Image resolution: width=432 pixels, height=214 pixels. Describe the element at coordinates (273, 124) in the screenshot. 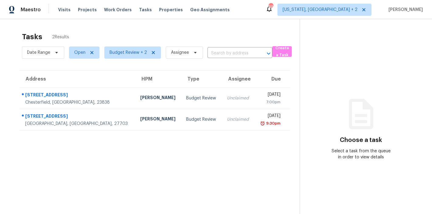

I see `div: 9:30pm` at that location.